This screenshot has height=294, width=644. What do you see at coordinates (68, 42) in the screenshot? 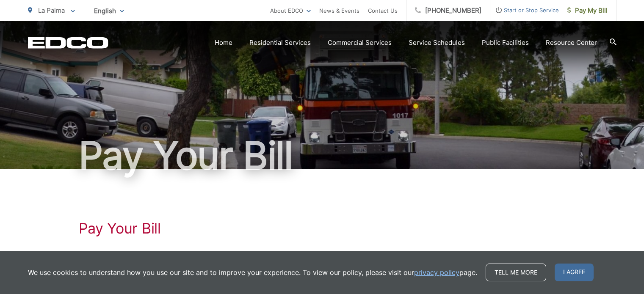
I see `a: EDCD logo. Return to the homepage.` at bounding box center [68, 42].